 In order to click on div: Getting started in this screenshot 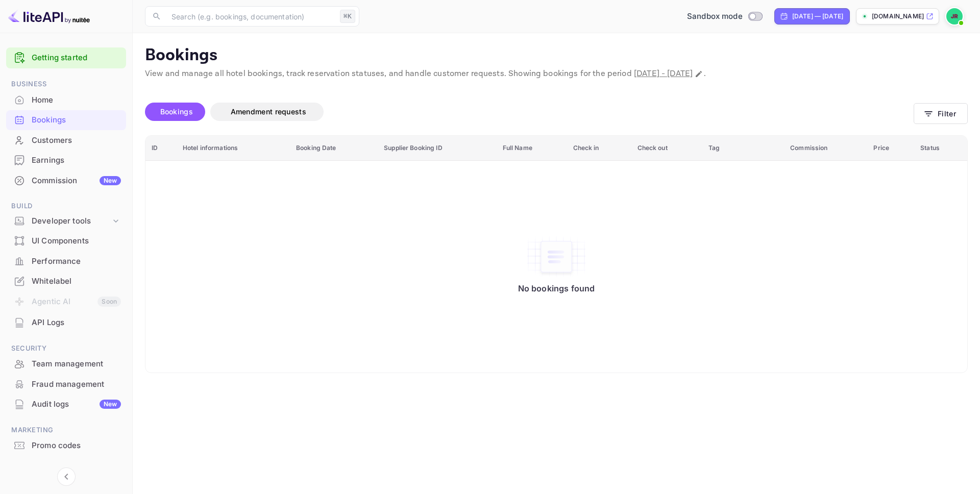, I will do `click(66, 58)`.